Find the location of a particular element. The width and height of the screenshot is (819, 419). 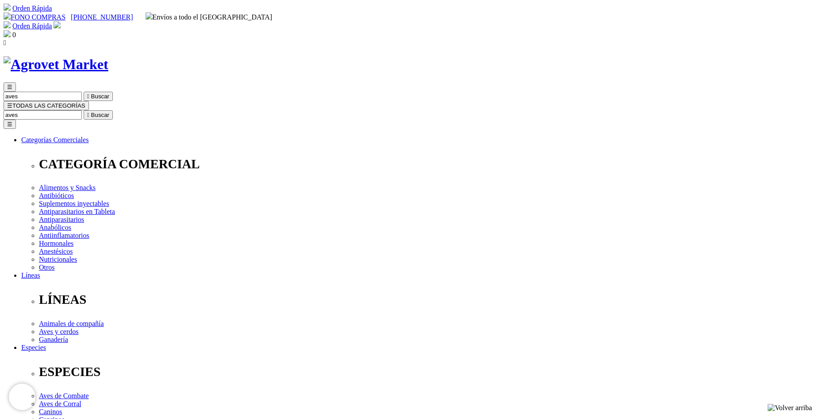

p: CATEGORÍA COMERCIAL is located at coordinates (427, 164).